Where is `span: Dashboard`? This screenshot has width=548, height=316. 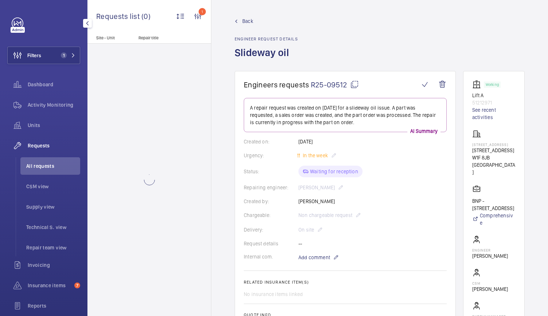 span: Dashboard is located at coordinates (54, 85).